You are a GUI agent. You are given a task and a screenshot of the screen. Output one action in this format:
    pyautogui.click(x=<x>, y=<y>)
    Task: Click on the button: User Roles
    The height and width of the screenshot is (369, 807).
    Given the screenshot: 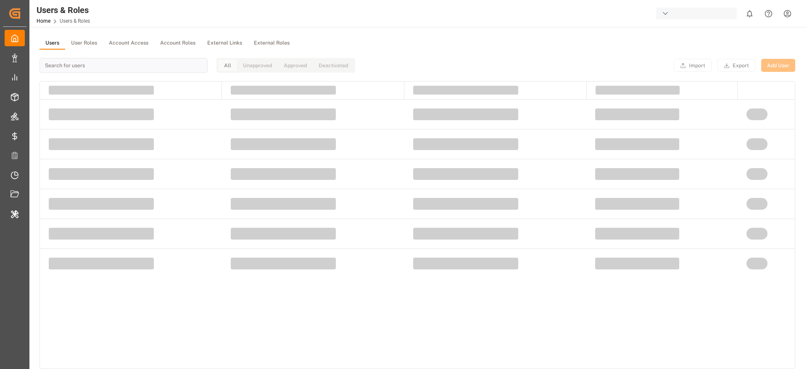 What is the action you would take?
    pyautogui.click(x=84, y=43)
    